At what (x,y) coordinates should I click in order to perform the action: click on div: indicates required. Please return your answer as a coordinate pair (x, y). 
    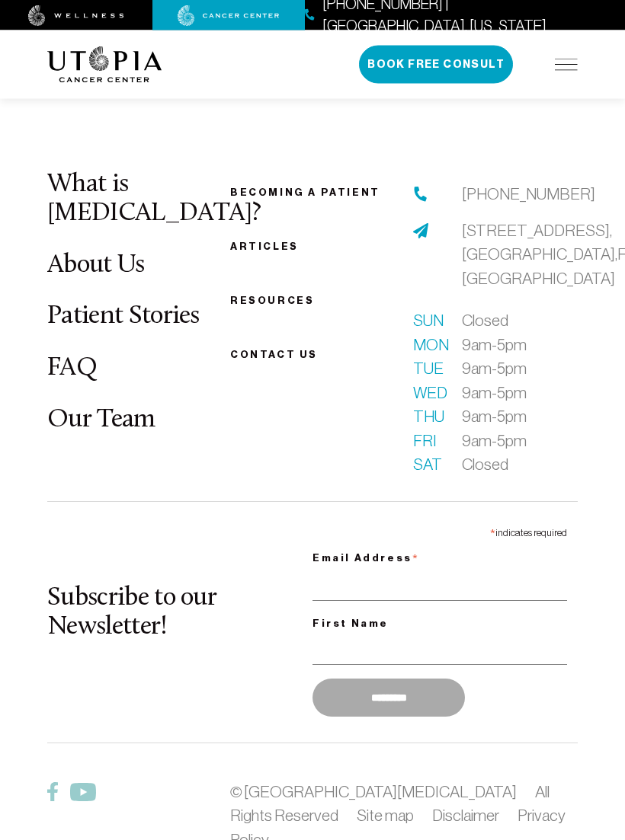
    Looking at the image, I should click on (439, 532).